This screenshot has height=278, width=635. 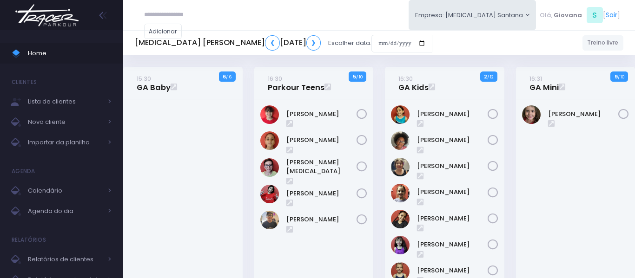 I want to click on img: Lorena Alexsandra Souza, so click(x=400, y=245).